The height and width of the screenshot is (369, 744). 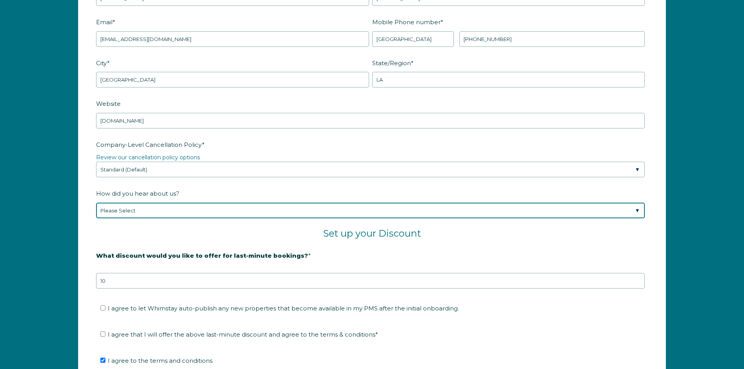 I want to click on a: Review our cancellation policy options, so click(x=148, y=157).